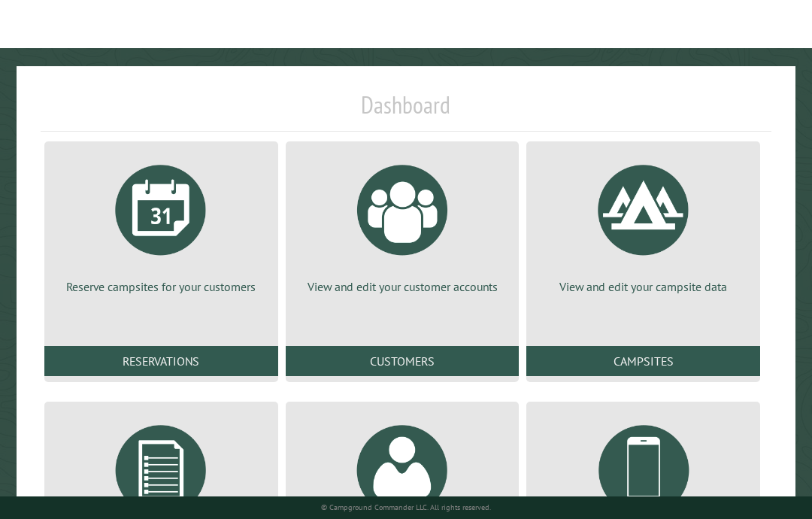  I want to click on small: © Campground Commander LLC. All rights reserved., so click(406, 507).